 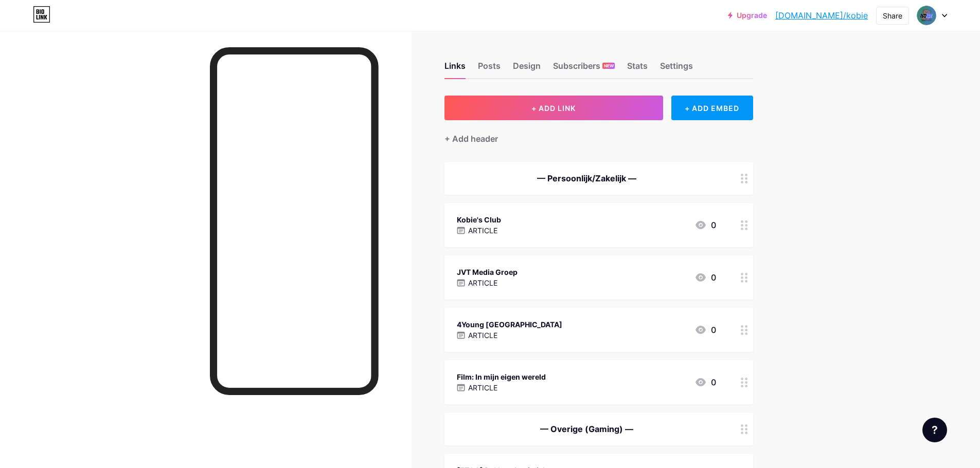 I want to click on div: Links, so click(x=455, y=69).